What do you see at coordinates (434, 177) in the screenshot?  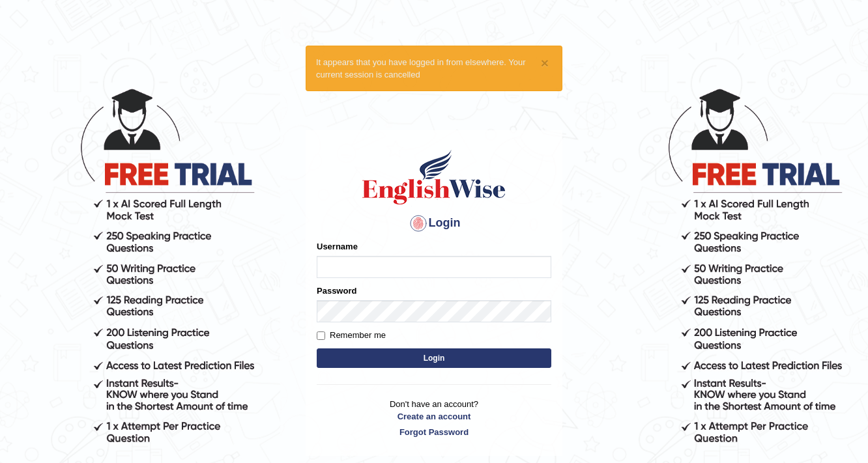 I see `img: Logo of English Wise sign in for intelligent practice with AI` at bounding box center [434, 177].